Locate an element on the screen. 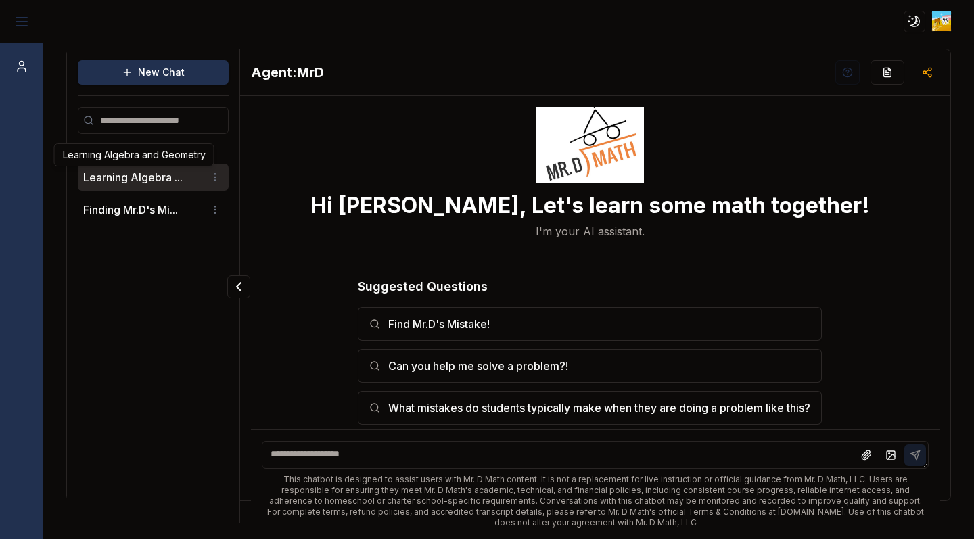 The image size is (974, 539). button: Collapse panel is located at coordinates (239, 287).